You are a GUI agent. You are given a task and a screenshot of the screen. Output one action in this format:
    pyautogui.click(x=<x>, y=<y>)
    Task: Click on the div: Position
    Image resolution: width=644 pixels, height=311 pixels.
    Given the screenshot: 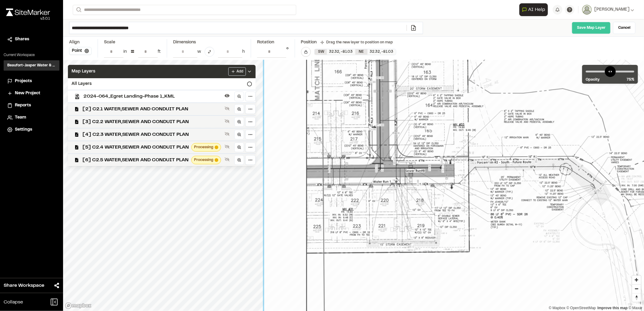 What is the action you would take?
    pyautogui.click(x=309, y=43)
    